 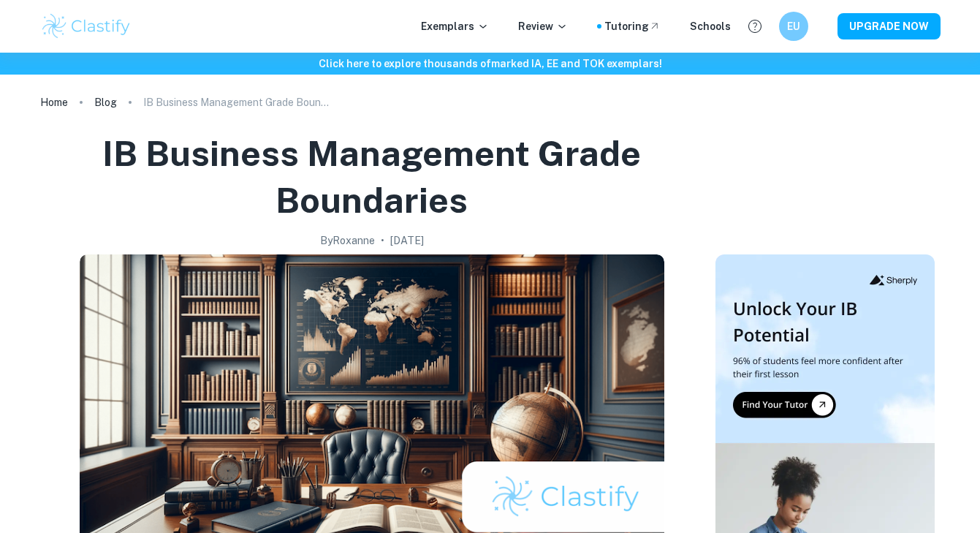 I want to click on div: Tutoring, so click(x=633, y=26).